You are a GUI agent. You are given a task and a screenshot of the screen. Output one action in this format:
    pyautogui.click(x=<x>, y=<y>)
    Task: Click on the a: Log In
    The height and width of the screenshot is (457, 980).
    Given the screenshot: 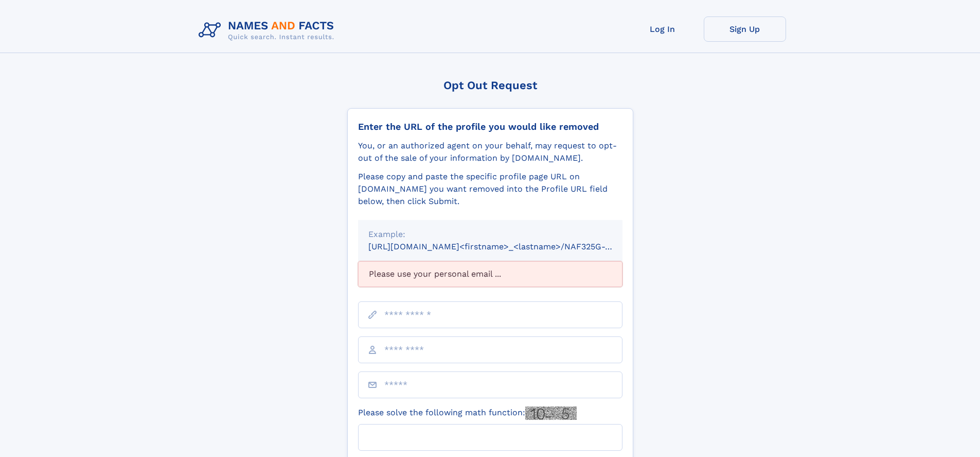 What is the action you would take?
    pyautogui.click(x=663, y=29)
    